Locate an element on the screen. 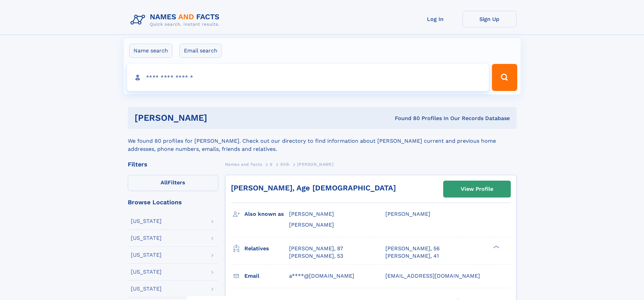  label: Name search is located at coordinates (151, 51).